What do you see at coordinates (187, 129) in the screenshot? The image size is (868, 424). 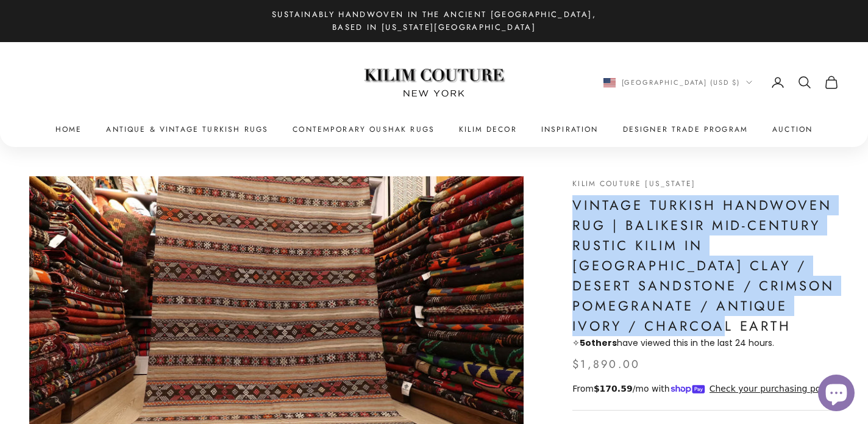 I see `a: Antique & Vintage Turkish Rugs` at bounding box center [187, 129].